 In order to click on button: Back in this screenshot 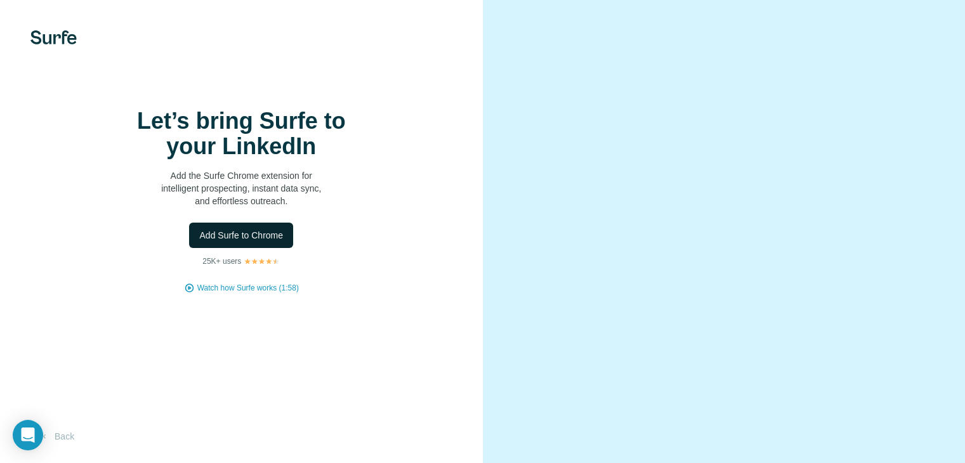, I will do `click(56, 437)`.